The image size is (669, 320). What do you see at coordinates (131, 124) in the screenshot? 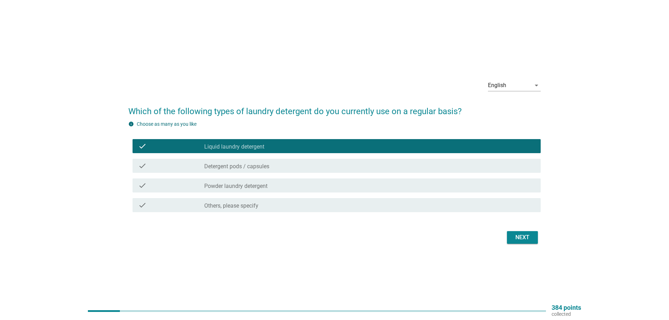
I see `i: info` at bounding box center [131, 124].